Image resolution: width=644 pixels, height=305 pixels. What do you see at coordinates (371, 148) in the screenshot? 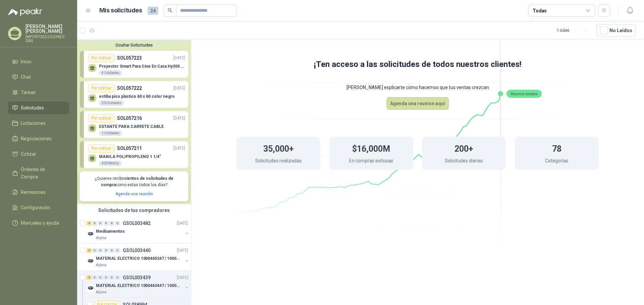
I see `h1: $16,000M` at bounding box center [371, 148].